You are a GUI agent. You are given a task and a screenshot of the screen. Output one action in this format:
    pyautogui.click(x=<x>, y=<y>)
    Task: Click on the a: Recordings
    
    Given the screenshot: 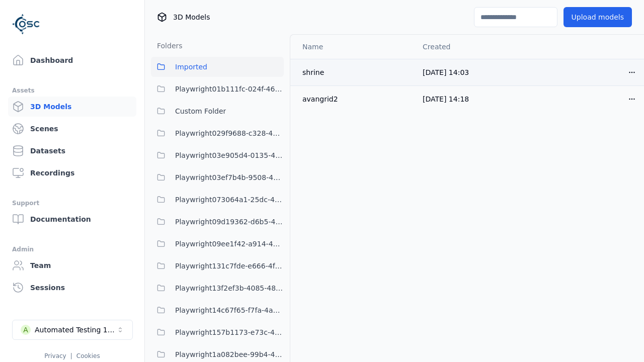 What is the action you would take?
    pyautogui.click(x=72, y=173)
    